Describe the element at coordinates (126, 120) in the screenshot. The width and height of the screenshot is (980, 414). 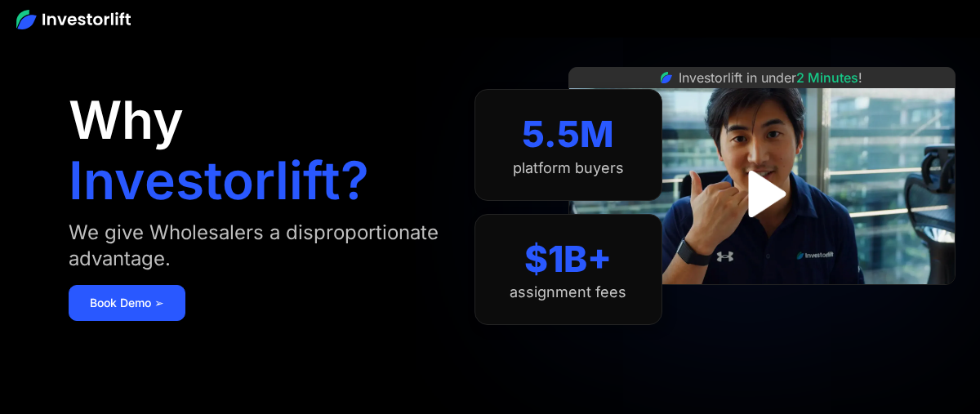
I see `h1: Why` at that location.